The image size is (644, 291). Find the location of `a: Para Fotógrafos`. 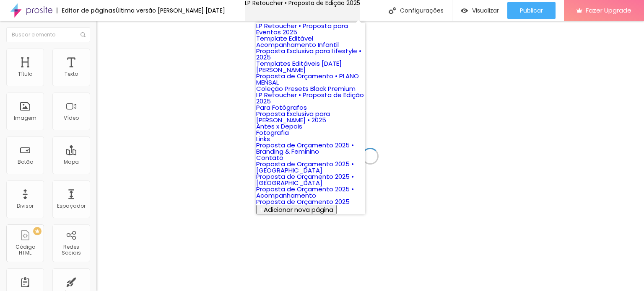

a: Para Fotógrafos is located at coordinates (281, 107).